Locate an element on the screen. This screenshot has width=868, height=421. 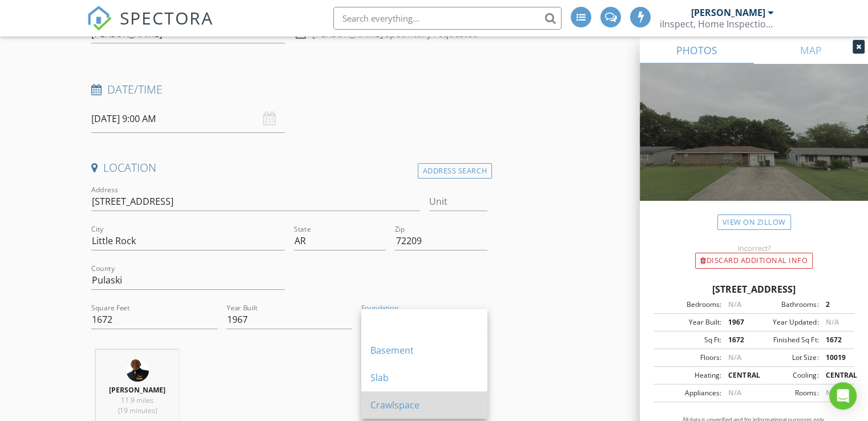
div: Sq Ft: is located at coordinates (689, 340).